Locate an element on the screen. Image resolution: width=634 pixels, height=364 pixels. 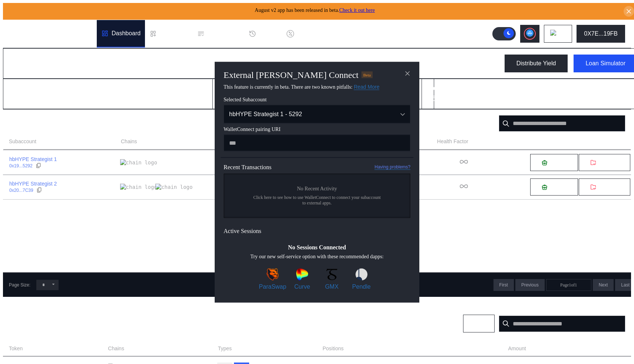
div: Page Size: is located at coordinates (20, 285).